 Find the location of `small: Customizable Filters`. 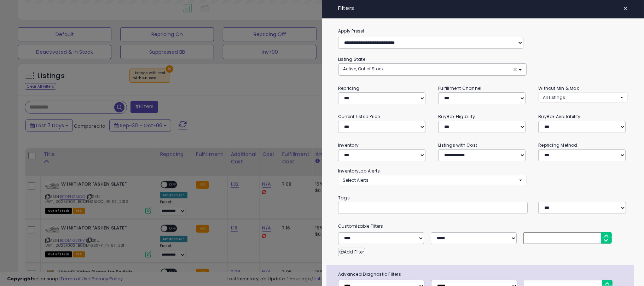

small: Customizable Filters is located at coordinates (483, 226).